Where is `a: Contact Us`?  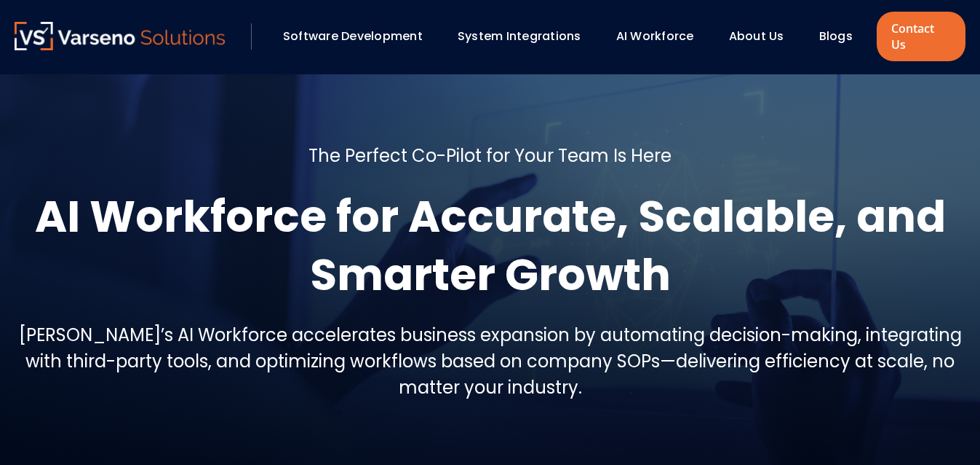 a: Contact Us is located at coordinates (921, 36).